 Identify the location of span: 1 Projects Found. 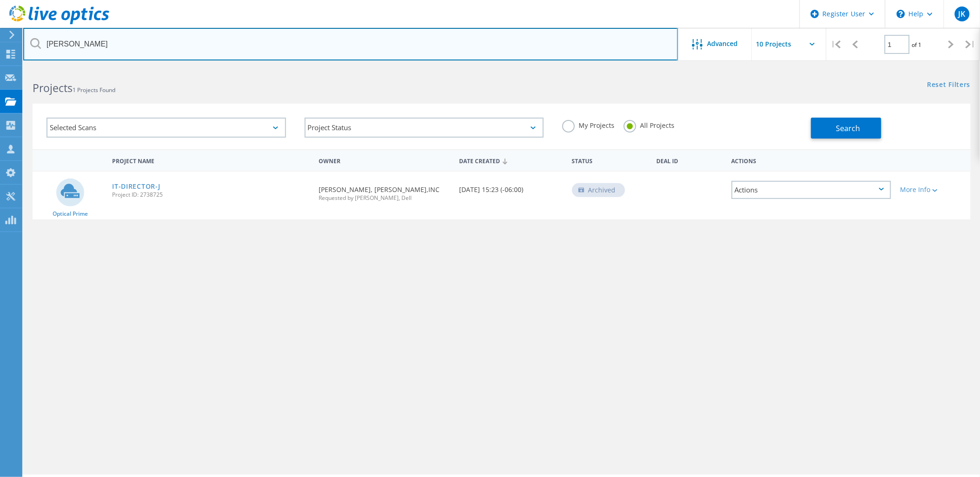
(94, 90).